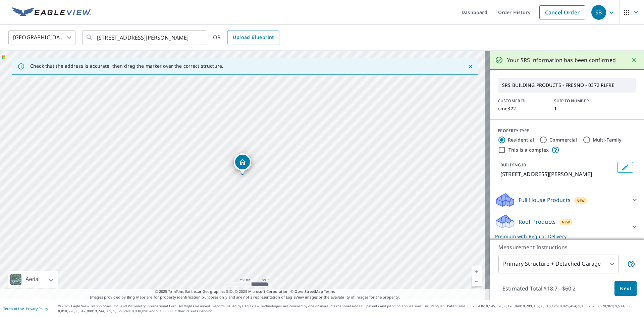 The height and width of the screenshot is (317, 644). I want to click on span: © 2025 TomTom, Earthstar Geographics SIO, © 2025 Microsoft Corporation, ©, so click(245, 291).